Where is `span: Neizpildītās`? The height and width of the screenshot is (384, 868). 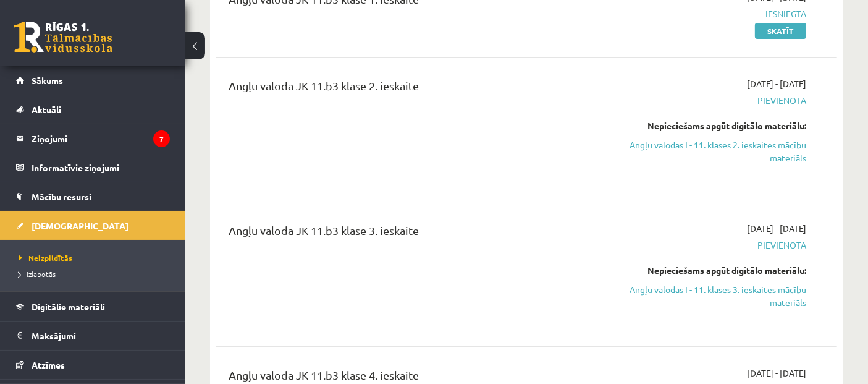 span: Neizpildītās is located at coordinates (45, 258).